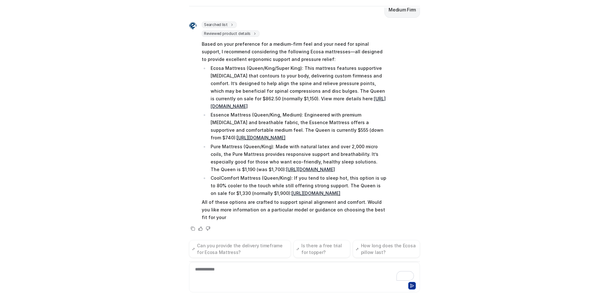 This screenshot has height=300, width=609. I want to click on p: Based on your preference for a medium-firm feel and your need for spinal support, I recommend con..., so click(295, 52).